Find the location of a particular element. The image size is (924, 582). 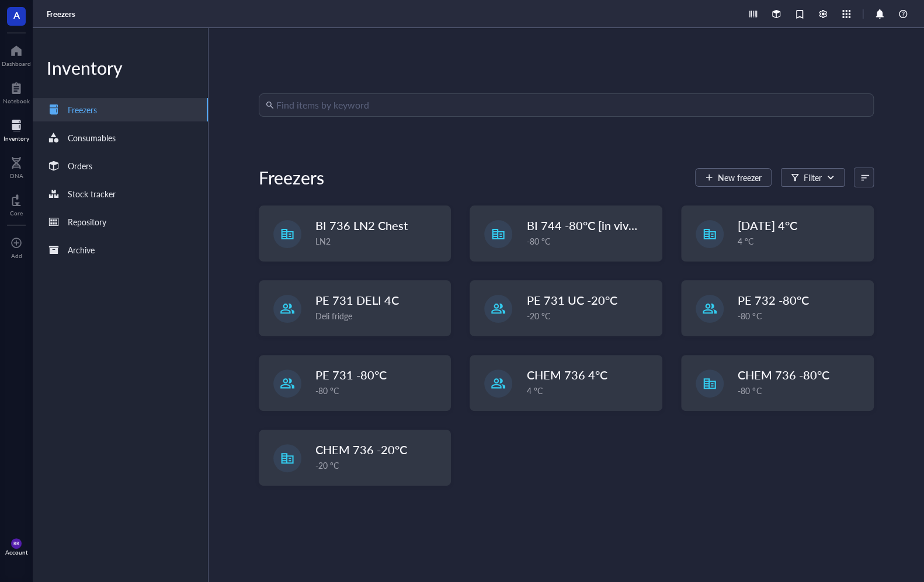

div: Orders is located at coordinates (80, 166).